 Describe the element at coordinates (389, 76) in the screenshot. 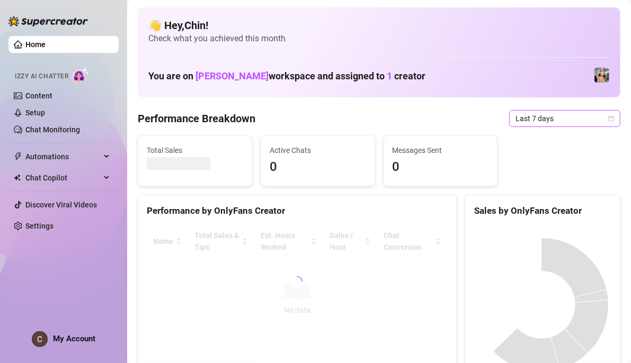

I see `span: 1` at that location.